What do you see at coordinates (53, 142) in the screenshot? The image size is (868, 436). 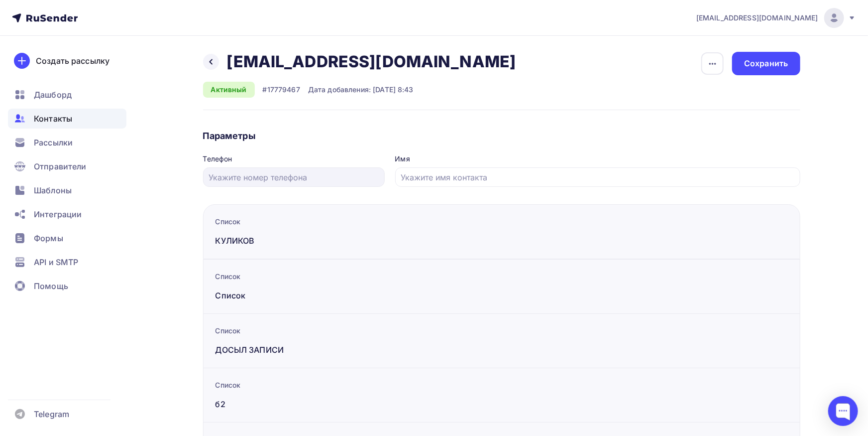 I see `span: Рассылки` at bounding box center [53, 142].